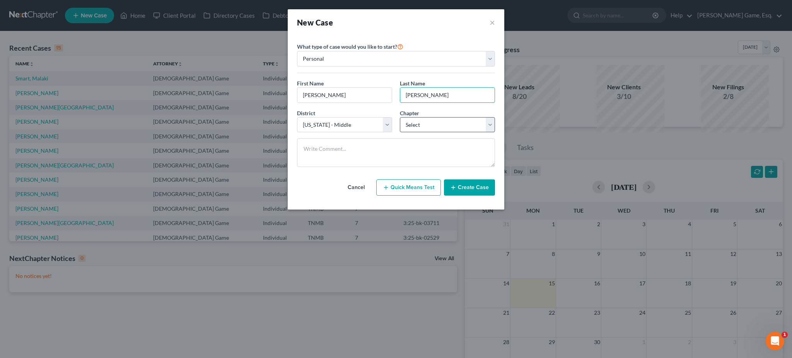  I want to click on input: Enter First Name, so click(345, 95).